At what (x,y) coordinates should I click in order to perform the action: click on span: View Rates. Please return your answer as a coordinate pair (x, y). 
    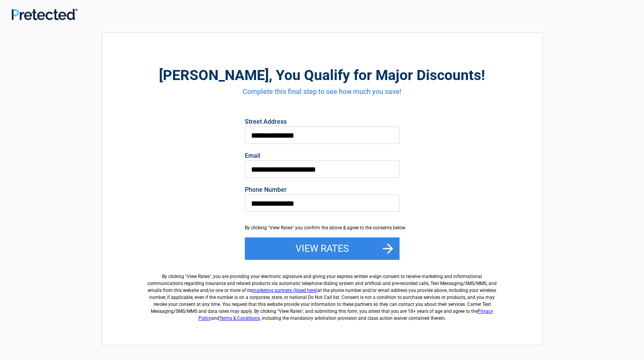
    Looking at the image, I should click on (198, 277).